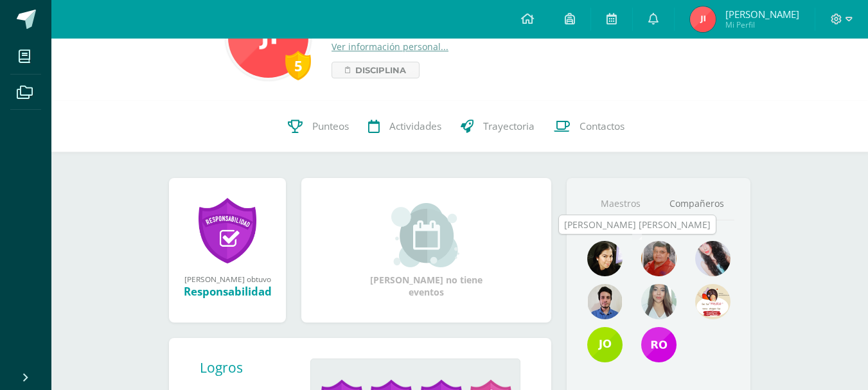 This screenshot has height=390, width=868. I want to click on img: 18063a1d57e86cae316d13b62bda9887.png, so click(712, 258).